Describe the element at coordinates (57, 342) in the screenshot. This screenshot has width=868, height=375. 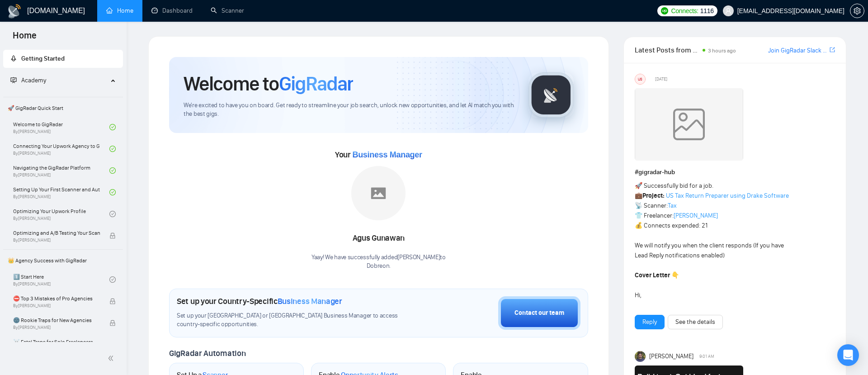
I see `span: ☠️ Fatal Traps for Solo Freelancers` at that location.